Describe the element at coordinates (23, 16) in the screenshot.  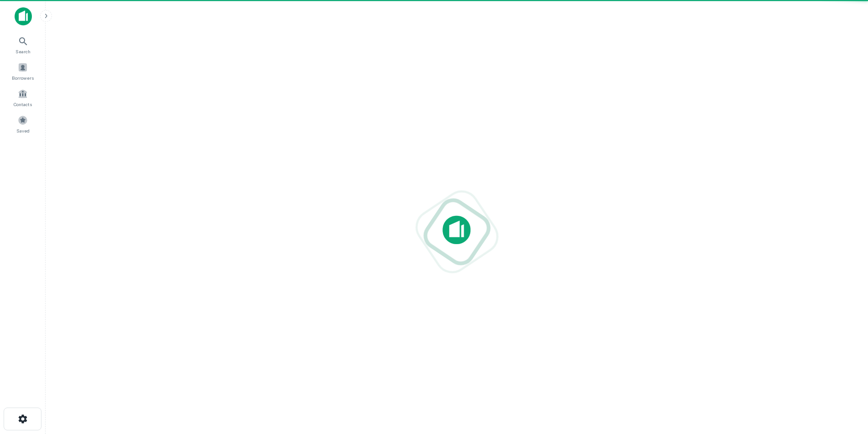
I see `img: capitalize-icon.png` at that location.